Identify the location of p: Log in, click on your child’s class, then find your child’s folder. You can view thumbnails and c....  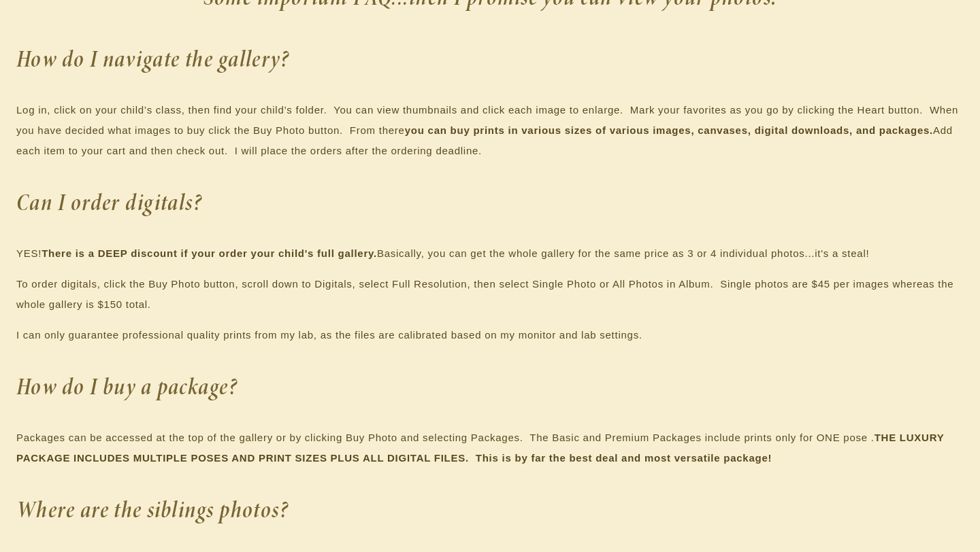
(490, 131).